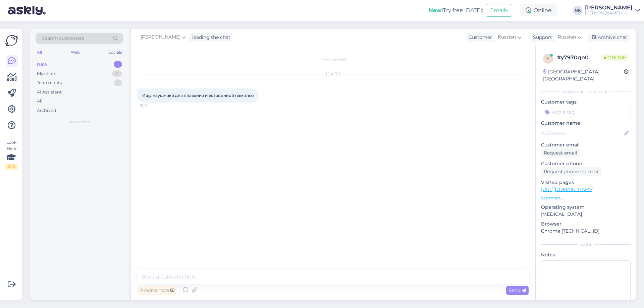 The height and width of the screenshot is (308, 644). What do you see at coordinates (609, 37) in the screenshot?
I see `div: Archive chat` at bounding box center [609, 37].